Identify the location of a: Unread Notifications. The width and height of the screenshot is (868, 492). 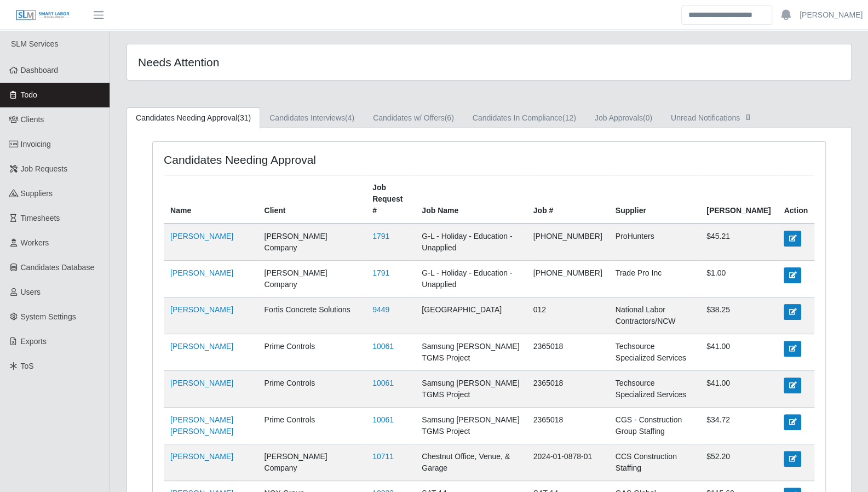
(712, 118).